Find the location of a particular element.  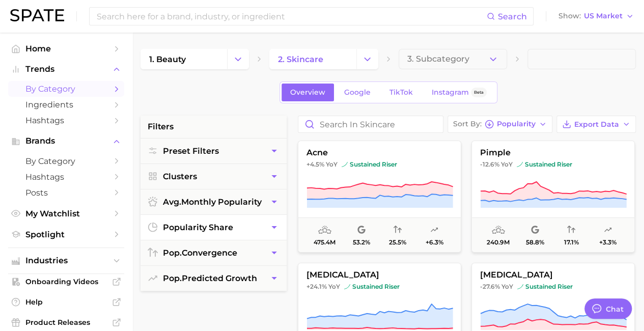

span: Clusters is located at coordinates (180, 176).